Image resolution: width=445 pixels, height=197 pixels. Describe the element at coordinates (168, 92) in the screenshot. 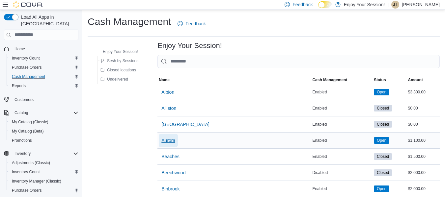

I see `span: Albion` at that location.